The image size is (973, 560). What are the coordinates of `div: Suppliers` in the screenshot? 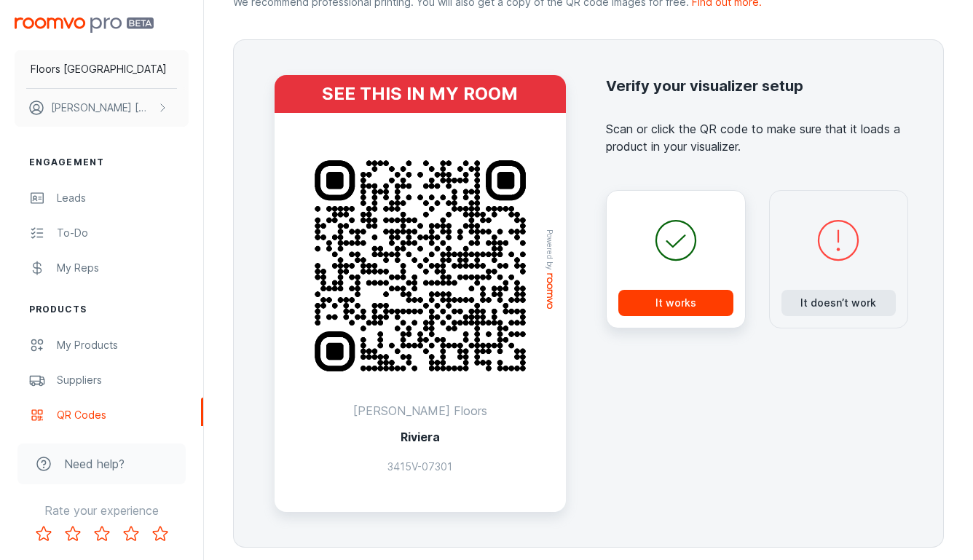 It's located at (122, 380).